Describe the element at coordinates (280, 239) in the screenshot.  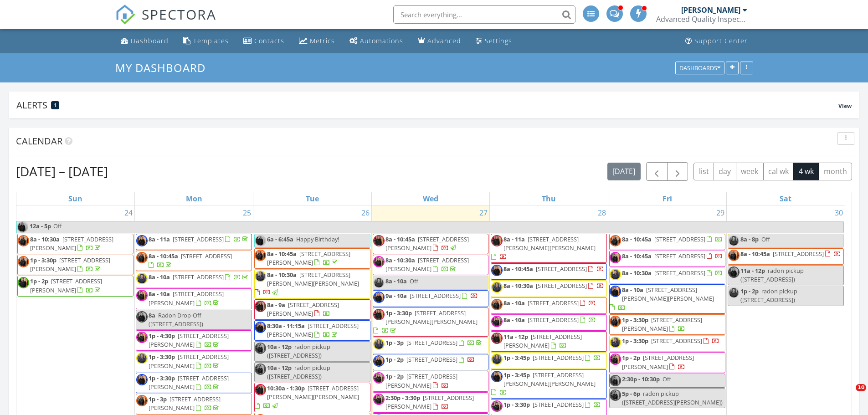
I see `span: 6a - 6:45a` at that location.